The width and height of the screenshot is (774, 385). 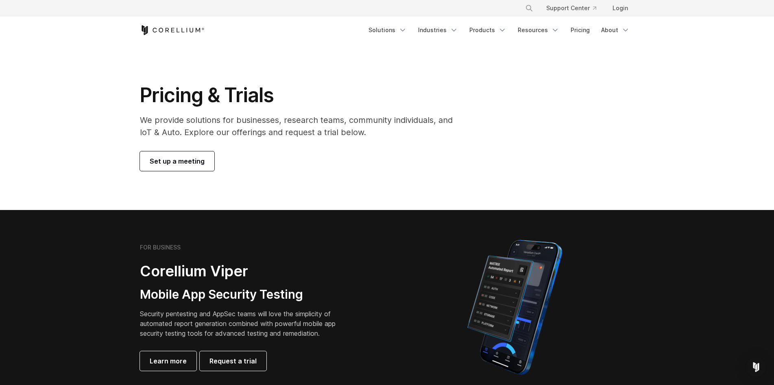 What do you see at coordinates (172, 30) in the screenshot?
I see `a: Corellium Home` at bounding box center [172, 30].